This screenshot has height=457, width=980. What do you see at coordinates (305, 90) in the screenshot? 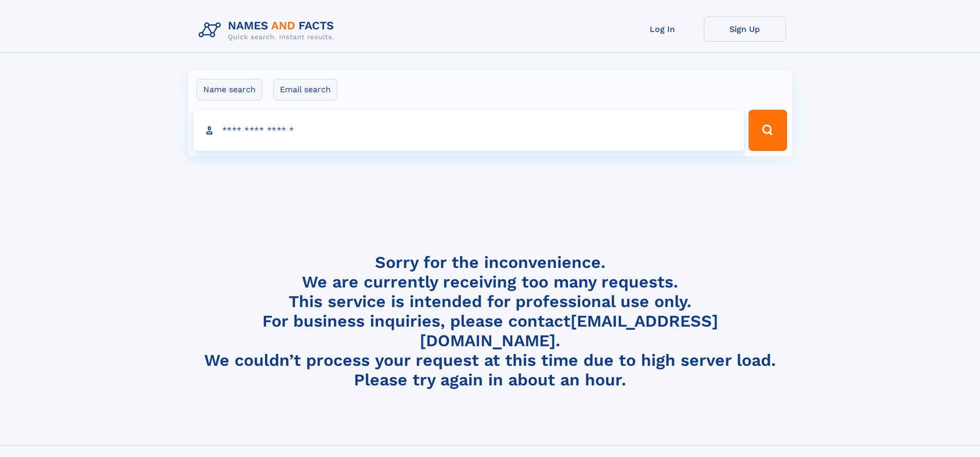
I see `label: Email search` at bounding box center [305, 90].